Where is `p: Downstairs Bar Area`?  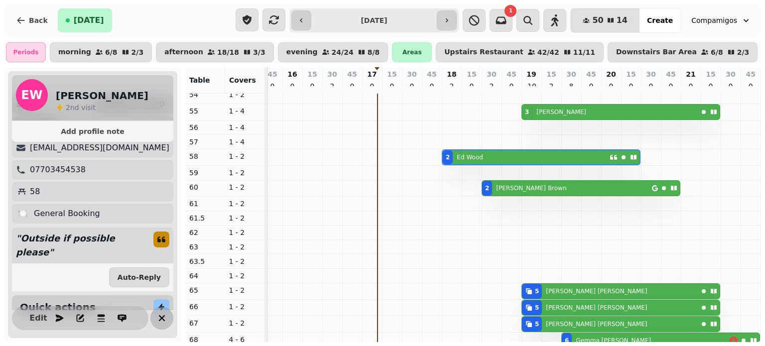
p: Downstairs Bar Area is located at coordinates (656, 52).